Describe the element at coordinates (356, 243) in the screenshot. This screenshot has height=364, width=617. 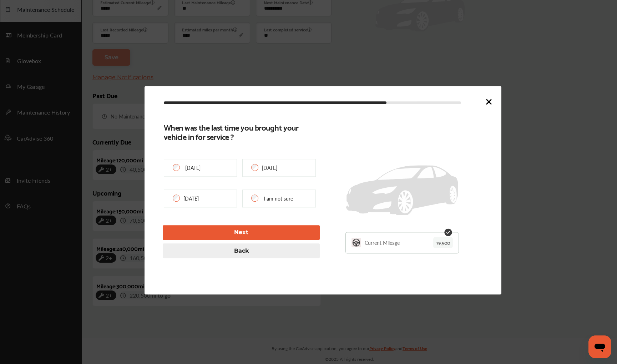
I see `img: YLCD0sooAAAAASUVORK5CYII=` at that location.